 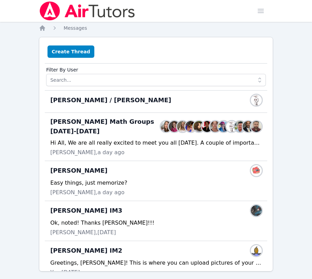 What do you see at coordinates (215, 126) in the screenshot?
I see `img: Michelle Dalton` at bounding box center [215, 126].